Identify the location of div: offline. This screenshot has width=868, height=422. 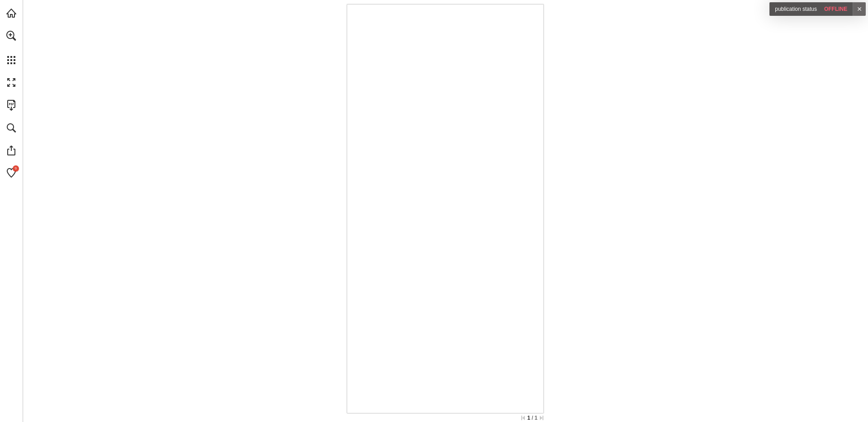
(811, 9).